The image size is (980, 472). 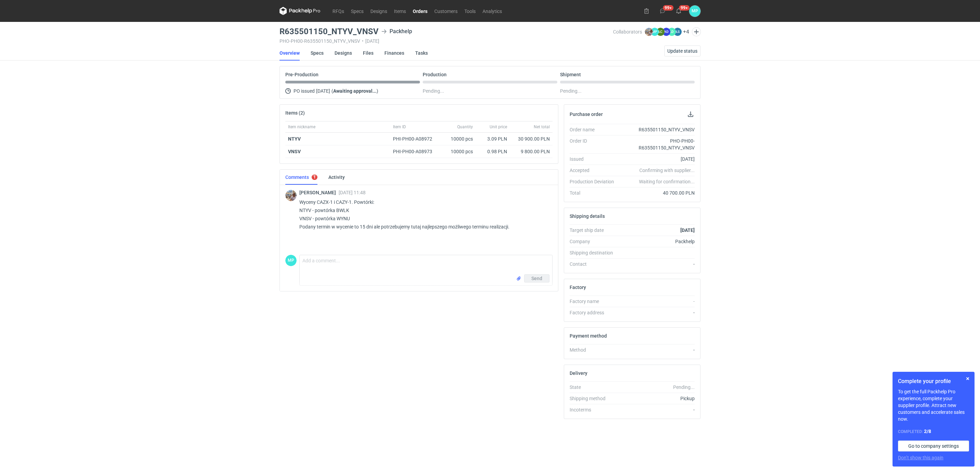 I want to click on a: Overview, so click(x=289, y=53).